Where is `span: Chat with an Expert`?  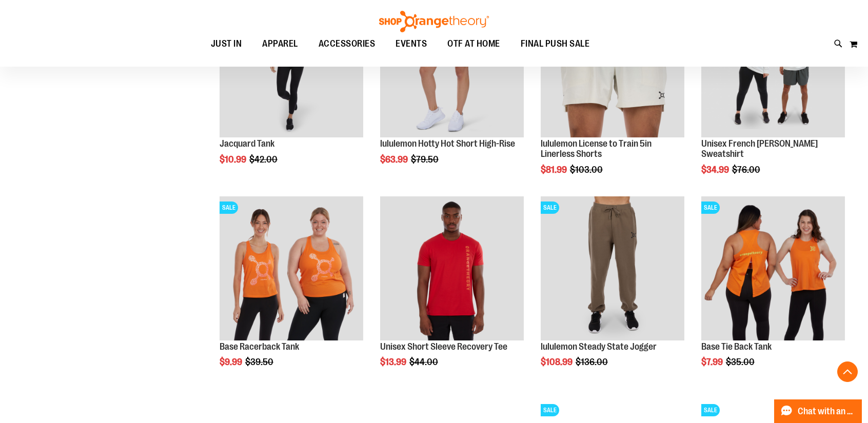 span: Chat with an Expert is located at coordinates (826, 411).